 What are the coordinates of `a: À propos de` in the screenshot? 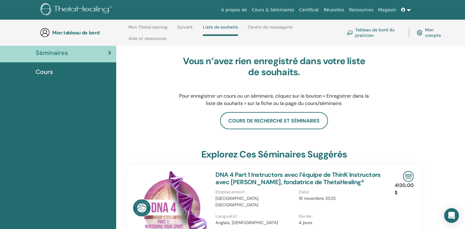 It's located at (234, 10).